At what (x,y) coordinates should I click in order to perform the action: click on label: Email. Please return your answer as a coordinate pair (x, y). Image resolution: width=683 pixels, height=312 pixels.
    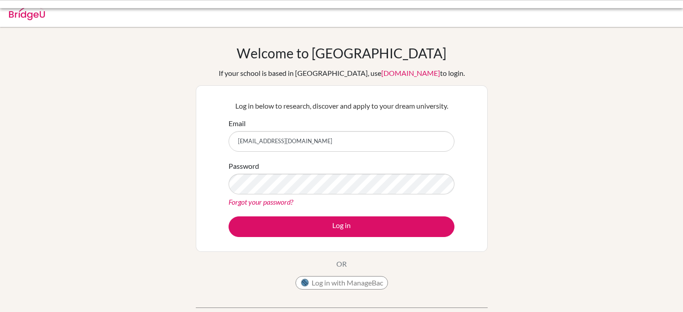
    Looking at the image, I should click on (237, 123).